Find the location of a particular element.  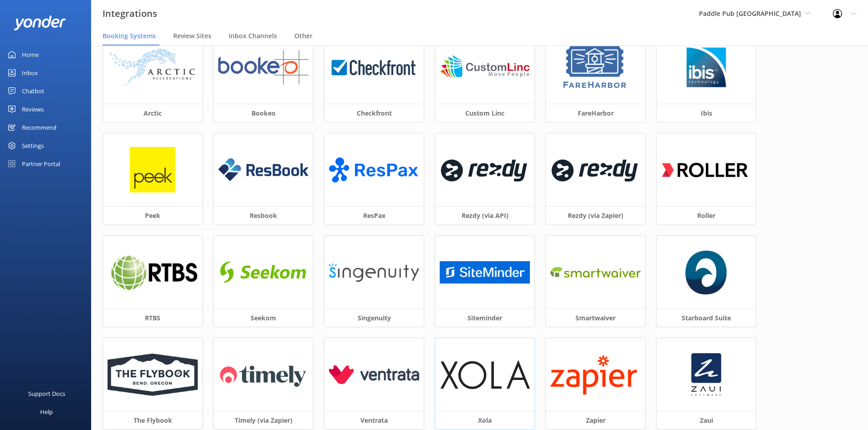

img: peek_logo.png is located at coordinates (153, 170).